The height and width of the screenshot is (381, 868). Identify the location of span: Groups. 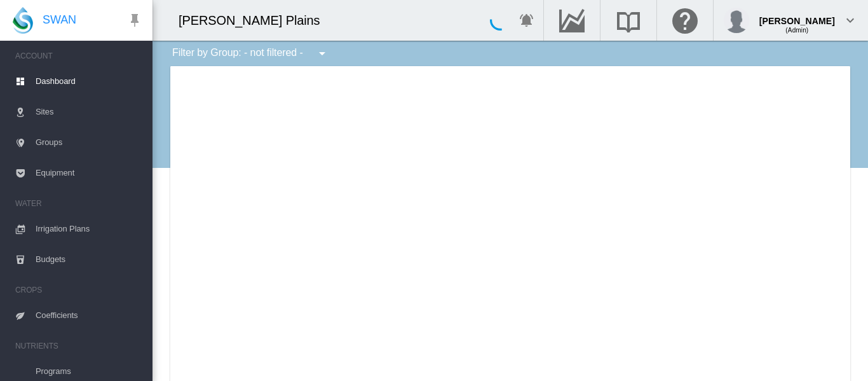
(89, 142).